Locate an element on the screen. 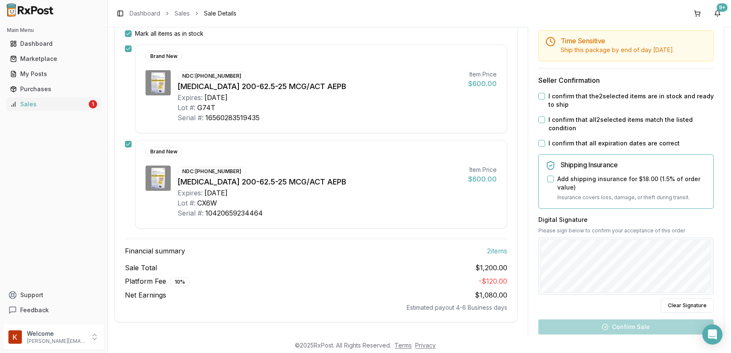 The image size is (731, 353). button: Sales1 is located at coordinates (53, 104).